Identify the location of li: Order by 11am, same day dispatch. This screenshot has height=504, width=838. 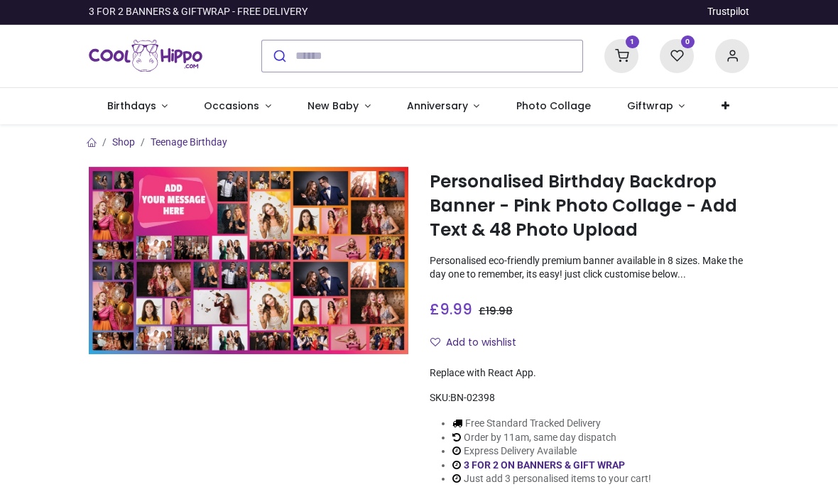
(551, 438).